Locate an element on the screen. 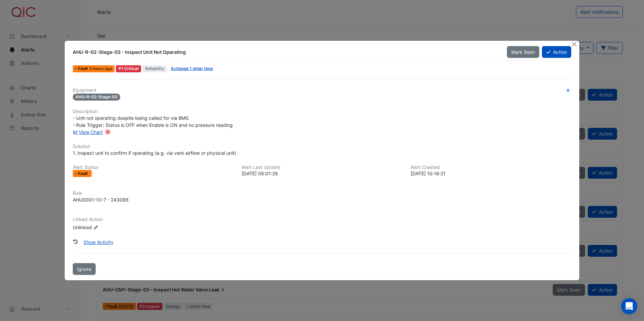 The height and width of the screenshot is (321, 644). span: Reliability is located at coordinates (154, 69).